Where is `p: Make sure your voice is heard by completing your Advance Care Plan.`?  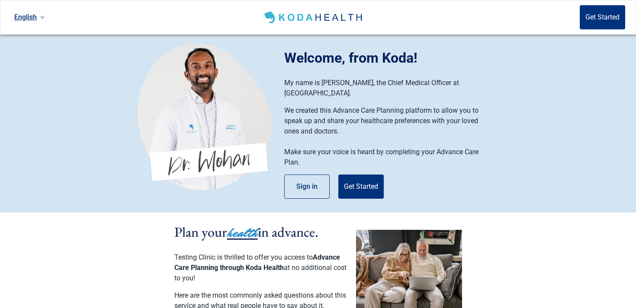
p: Make sure your voice is heard by completing your Advance Care Plan. is located at coordinates (387, 157).